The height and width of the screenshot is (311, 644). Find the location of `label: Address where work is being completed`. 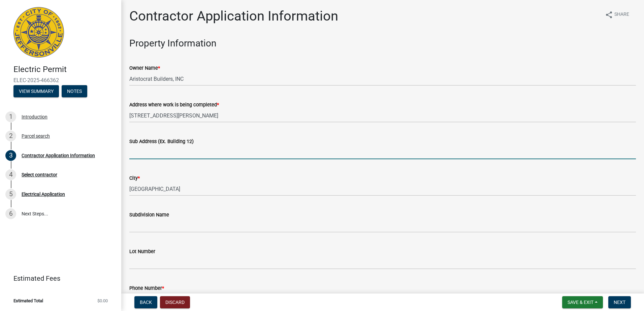

label: Address where work is being completed is located at coordinates (174, 105).